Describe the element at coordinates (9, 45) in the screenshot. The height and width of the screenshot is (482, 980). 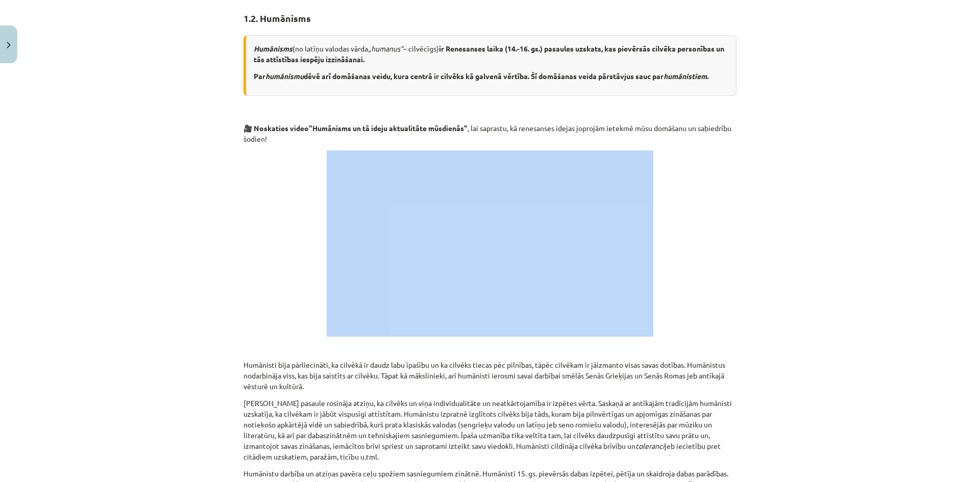
I see `img: icon-close-lesson-0947bae3869378f0d4975bcd49f059093ad1ed9edebbc8119c70593378902aed.svg` at that location.